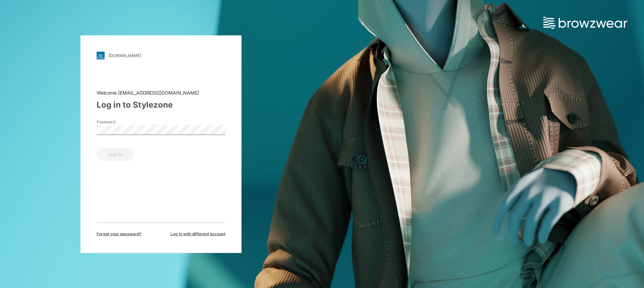  What do you see at coordinates (120, 121) in the screenshot?
I see `label: Password` at bounding box center [120, 121].